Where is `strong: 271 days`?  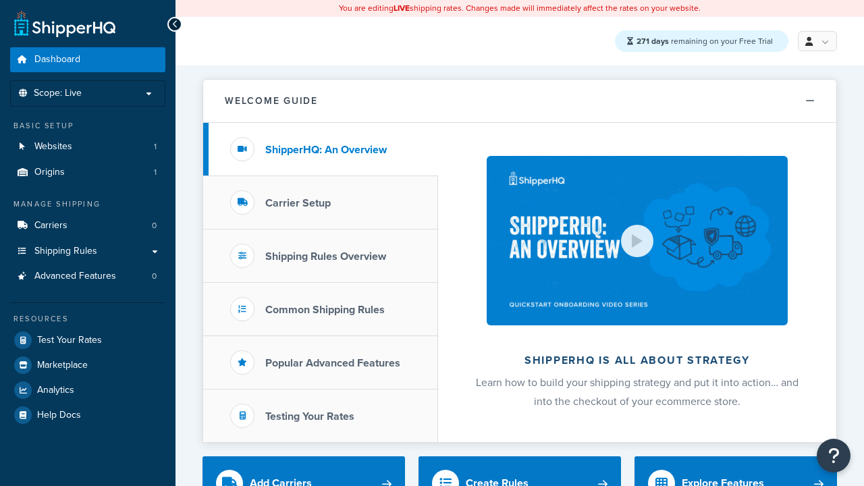 strong: 271 days is located at coordinates (653, 41).